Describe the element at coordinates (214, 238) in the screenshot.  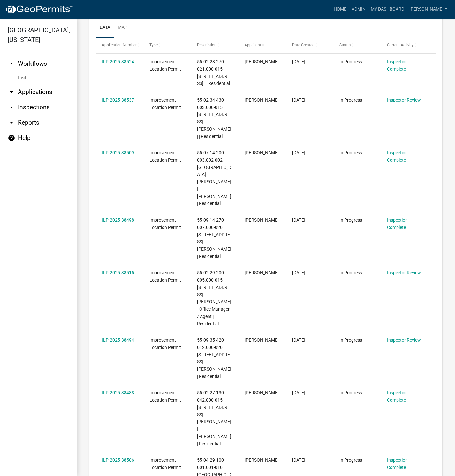
I see `span: 55-09-14-270-007.000-020 | 2143 E RUTLAND LN | JIM PARSETICH | Residential` at that location.